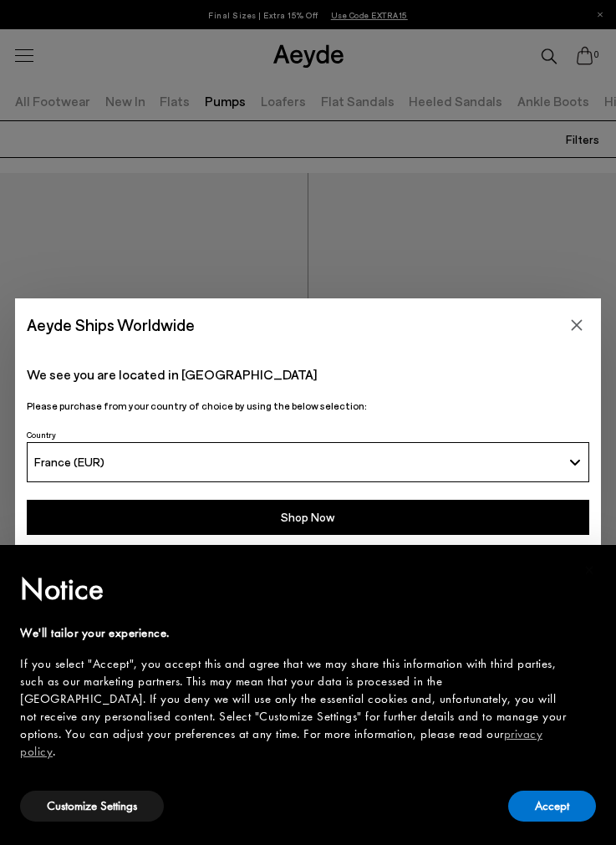  I want to click on p: Please purchase from your country of choice by using the below selection:, so click(308, 405).